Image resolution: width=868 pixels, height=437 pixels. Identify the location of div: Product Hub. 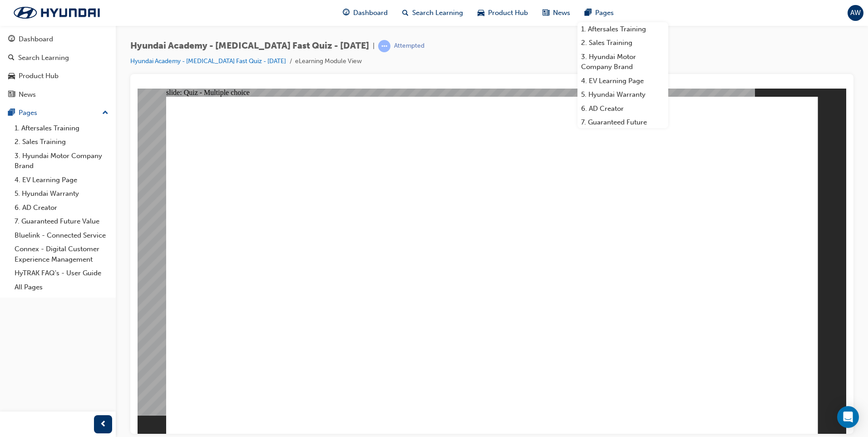
(38, 75).